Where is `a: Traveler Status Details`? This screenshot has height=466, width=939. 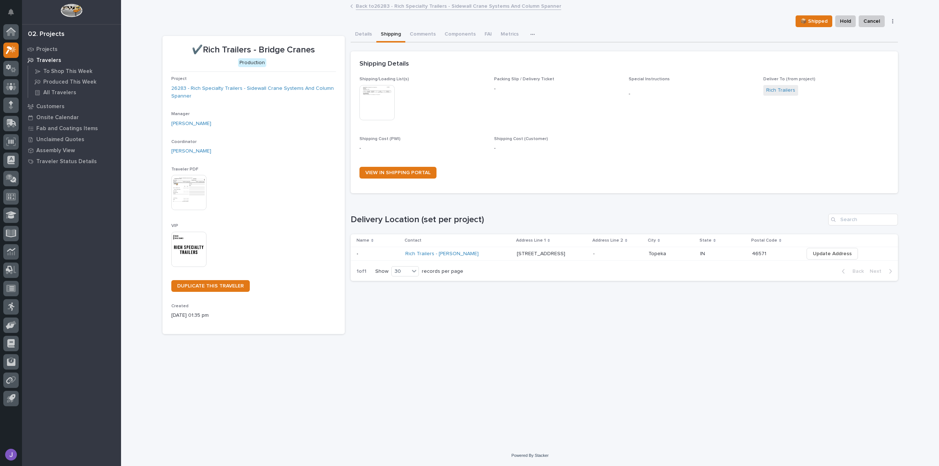 a: Traveler Status Details is located at coordinates (72, 161).